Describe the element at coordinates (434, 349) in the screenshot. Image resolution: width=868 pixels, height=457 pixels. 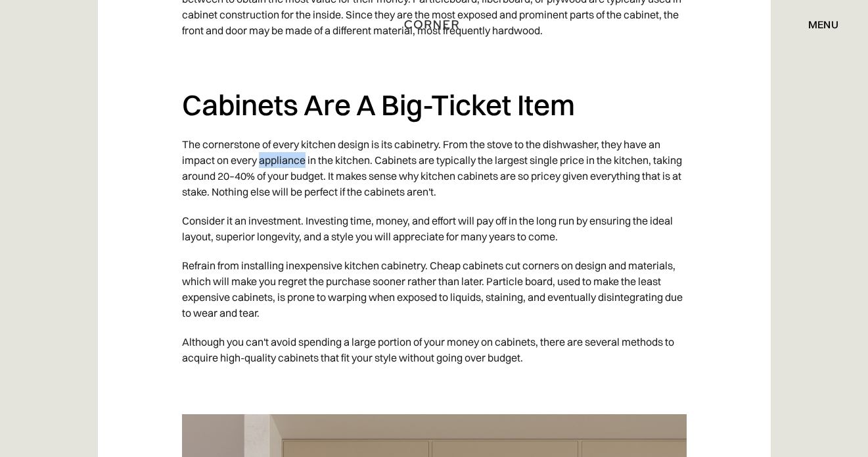
I see `p: Although you can't avoid spending a large portion of your money on cabinets, there are several me...` at that location.